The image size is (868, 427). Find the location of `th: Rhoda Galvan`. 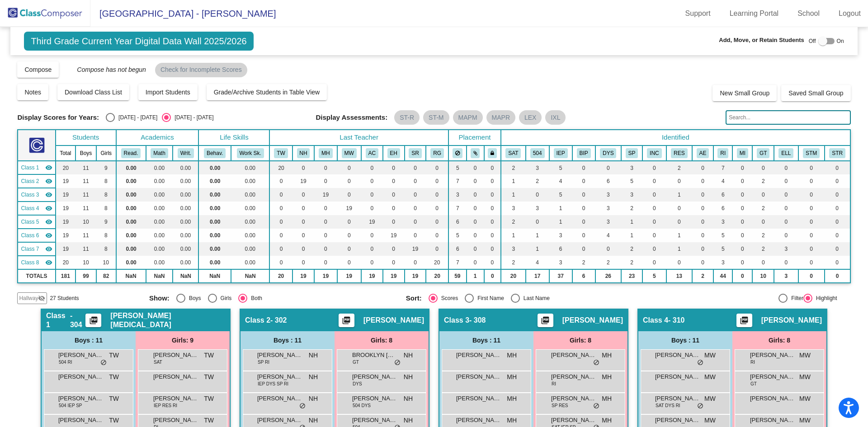

th: Rhoda Galvan is located at coordinates (437, 153).